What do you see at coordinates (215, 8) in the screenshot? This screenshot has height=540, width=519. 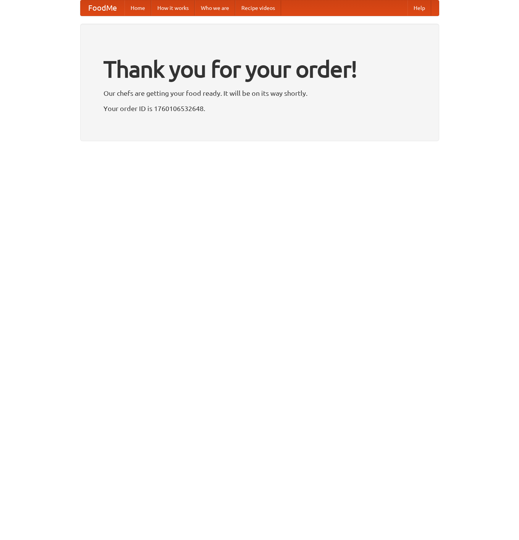 I see `a: Who we are` at bounding box center [215, 8].